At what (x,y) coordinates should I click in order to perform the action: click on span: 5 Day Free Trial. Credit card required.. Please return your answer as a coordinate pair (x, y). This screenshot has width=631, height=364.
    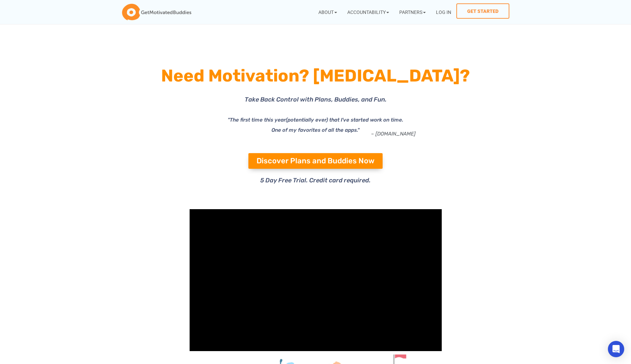
    Looking at the image, I should click on (316, 180).